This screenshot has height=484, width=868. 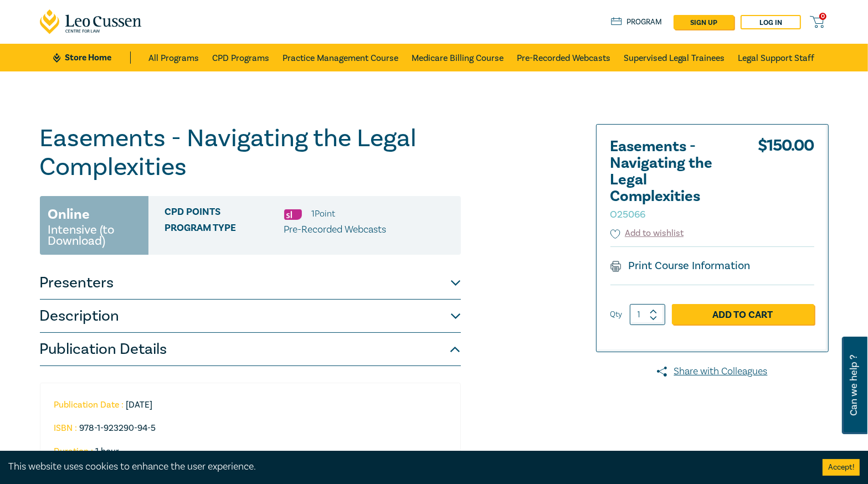 I want to click on label: Qty, so click(x=617, y=315).